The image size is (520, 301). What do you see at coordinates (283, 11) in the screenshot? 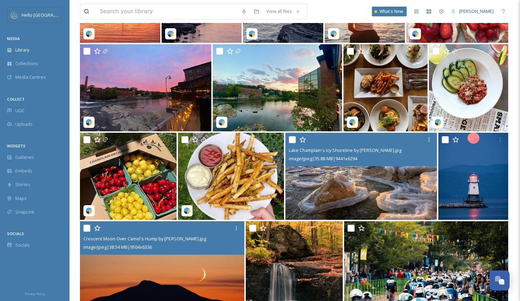
I see `a: View all files` at bounding box center [283, 11].